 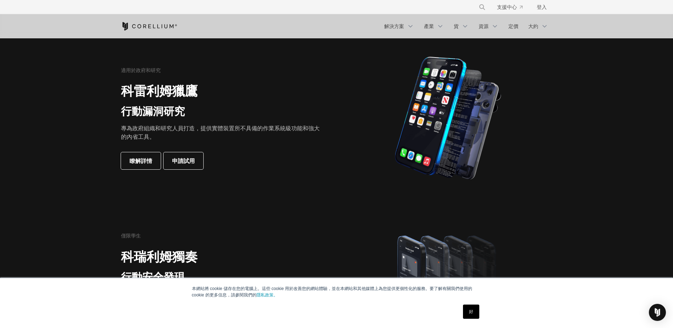 I want to click on span: 瞭解詳情, so click(x=141, y=161).